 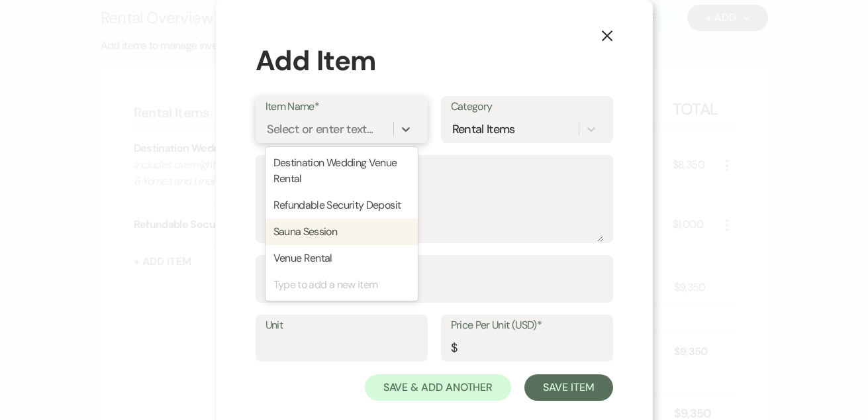 What do you see at coordinates (434, 266) in the screenshot?
I see `label: Quantity*` at bounding box center [434, 266].